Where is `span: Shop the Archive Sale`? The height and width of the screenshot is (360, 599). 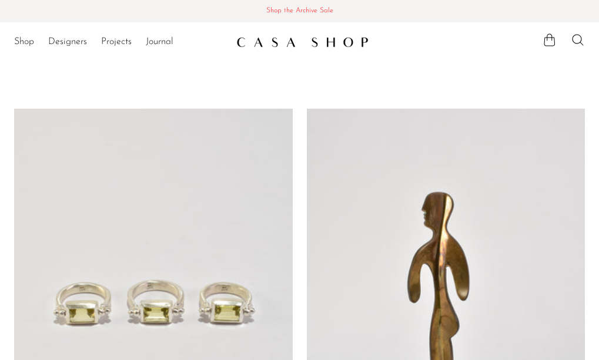 span: Shop the Archive Sale is located at coordinates (299, 11).